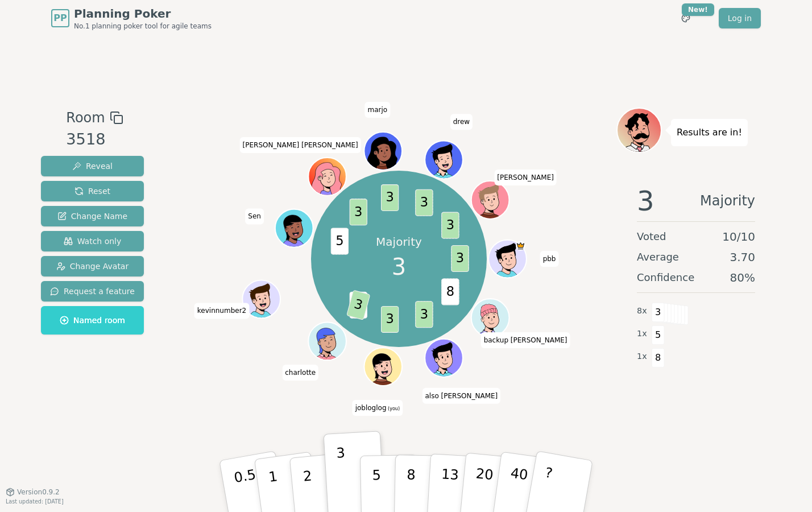  I want to click on span: 2, so click(358, 305).